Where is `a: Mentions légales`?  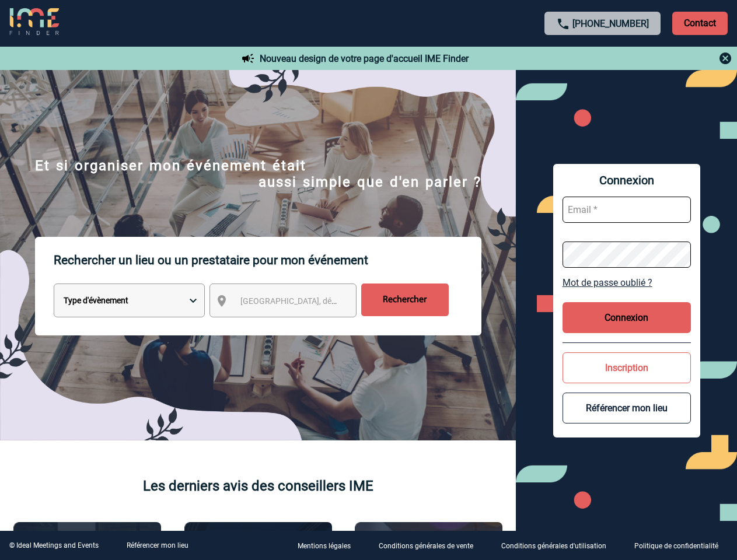
a: Mentions légales is located at coordinates (329, 545).